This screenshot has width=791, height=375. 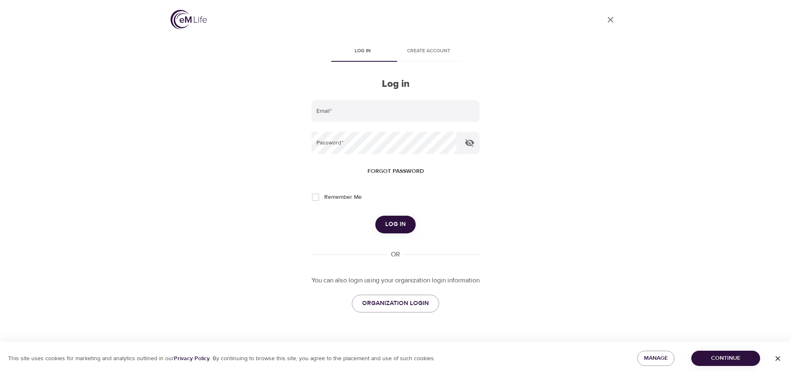 I want to click on button: Continue, so click(x=726, y=359).